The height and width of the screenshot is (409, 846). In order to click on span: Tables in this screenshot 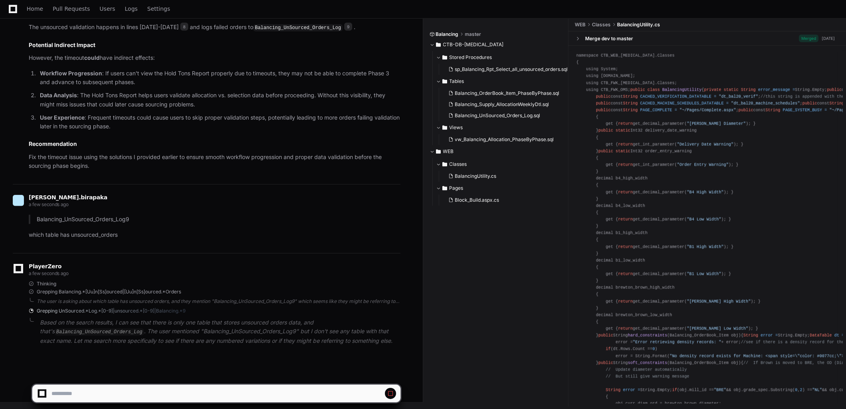, I will do `click(456, 81)`.